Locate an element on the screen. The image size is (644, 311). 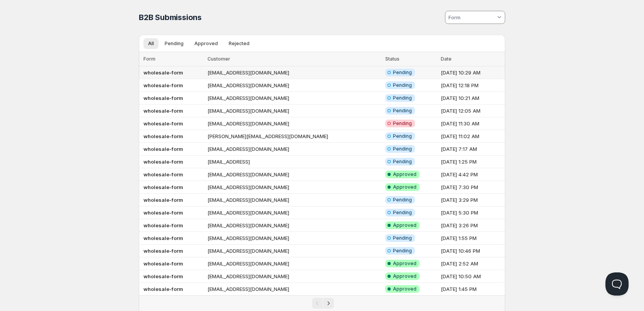
span: Status is located at coordinates (392, 59).